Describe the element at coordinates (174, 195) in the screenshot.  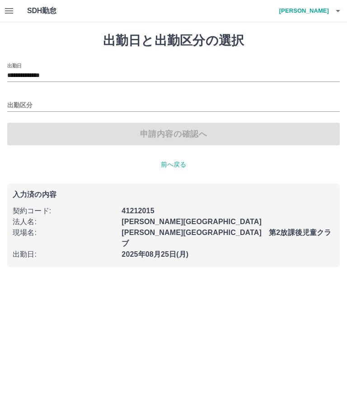
I see `p: 入力済の内容` at that location.